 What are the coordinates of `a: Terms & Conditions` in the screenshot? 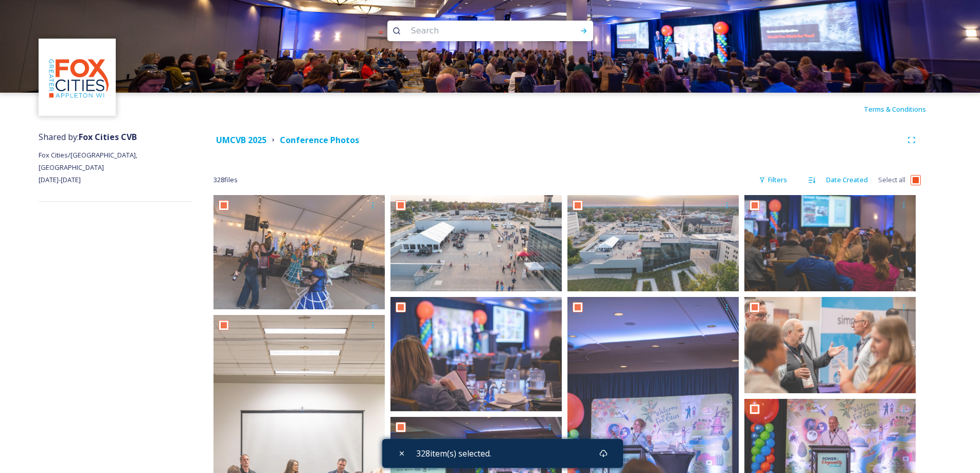 It's located at (903, 109).